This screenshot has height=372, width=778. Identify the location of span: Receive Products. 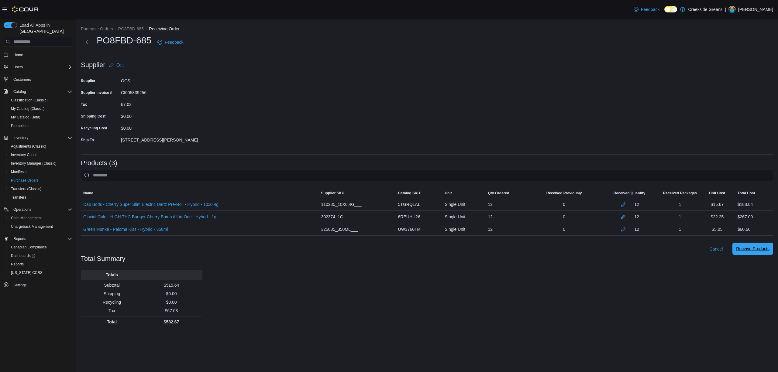
(753, 249).